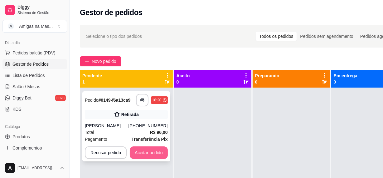 This screenshot has width=383, height=178. I want to click on p: 1, so click(92, 82).